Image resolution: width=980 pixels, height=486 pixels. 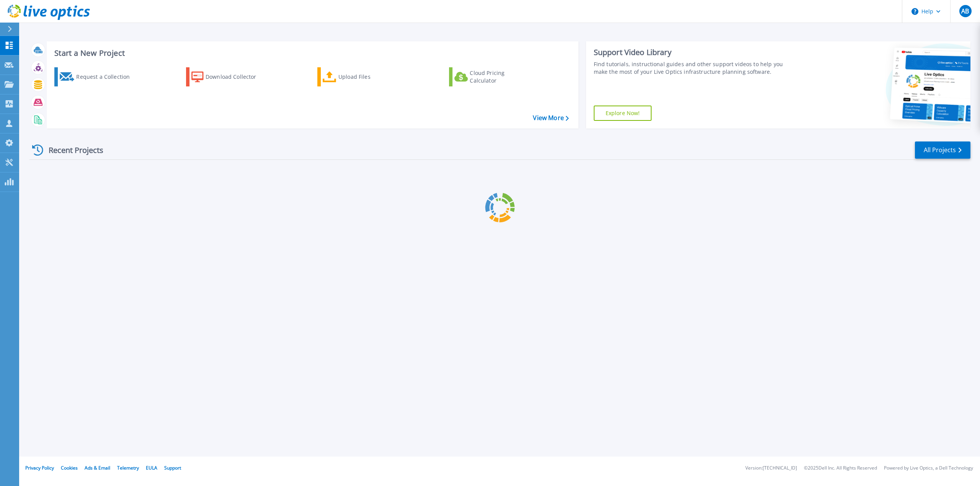 What do you see at coordinates (172, 468) in the screenshot?
I see `a: Support` at bounding box center [172, 468].